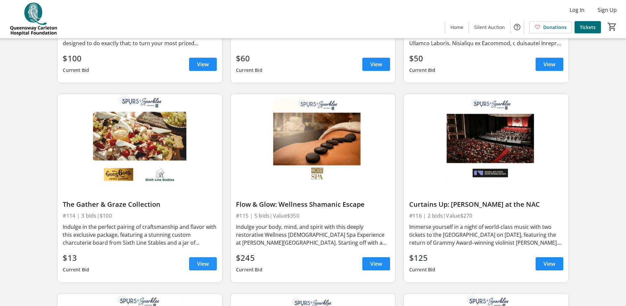 The height and width of the screenshot is (306, 626). What do you see at coordinates (486, 216) in the screenshot?
I see `div: #116 | 2 bids | Value $270` at bounding box center [486, 216].